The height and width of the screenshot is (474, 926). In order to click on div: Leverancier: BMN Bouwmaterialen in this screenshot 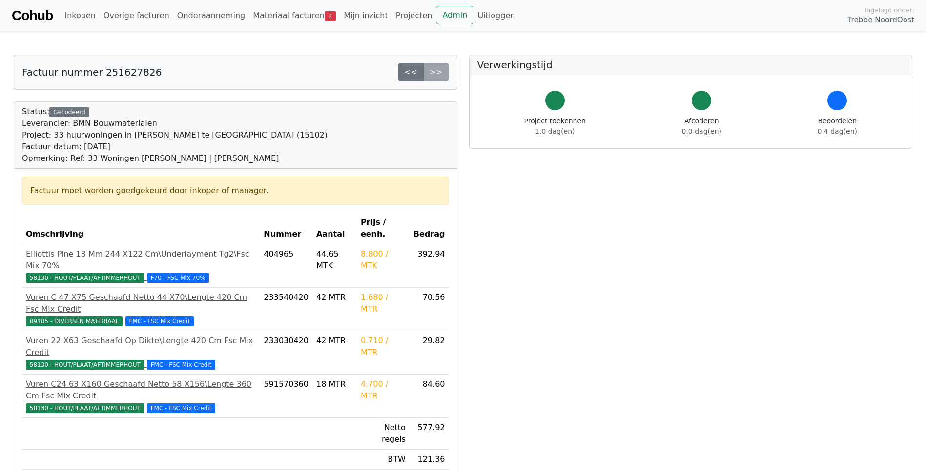, I will do `click(175, 123)`.